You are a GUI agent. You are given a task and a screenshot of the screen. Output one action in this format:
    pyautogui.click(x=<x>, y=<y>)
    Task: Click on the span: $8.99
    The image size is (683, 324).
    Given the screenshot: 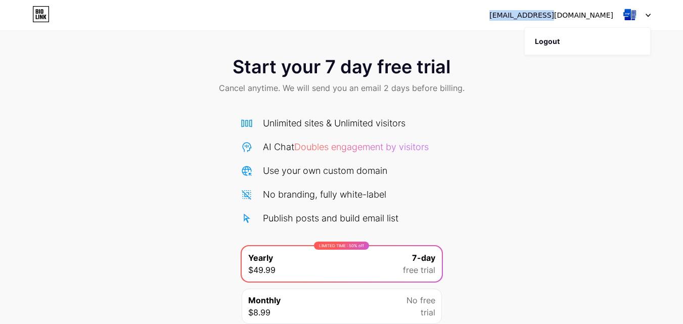 What is the action you would take?
    pyautogui.click(x=259, y=312)
    